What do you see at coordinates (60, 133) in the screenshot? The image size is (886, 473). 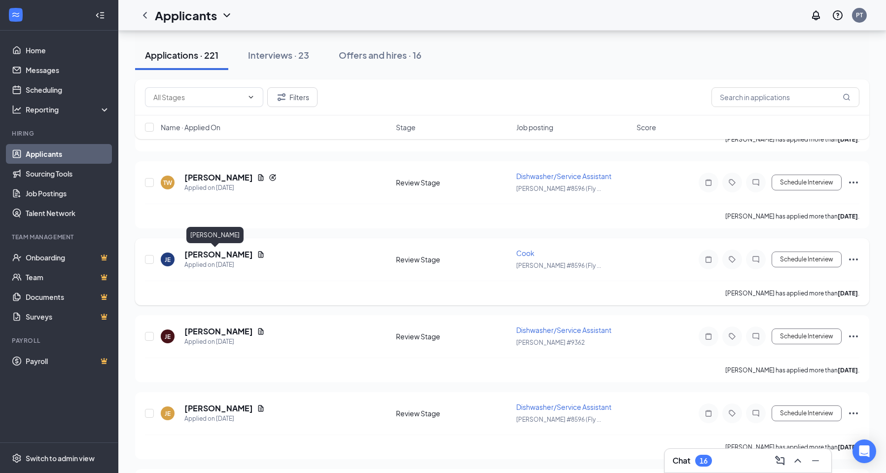 I see `div: Hiring` at bounding box center [60, 133].